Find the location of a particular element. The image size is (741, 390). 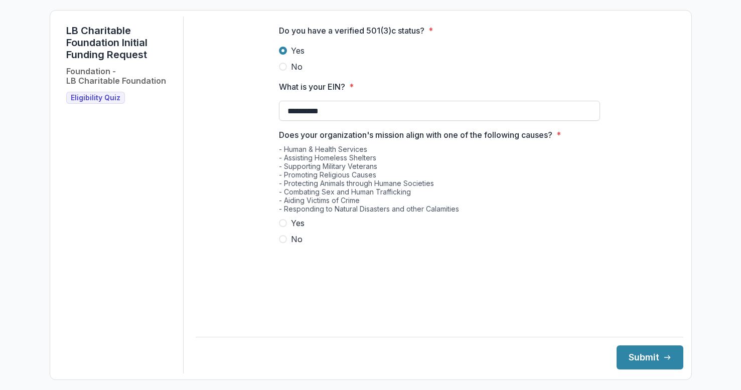

h1: LB Charitable Foundation Initial Funding Request is located at coordinates (120, 43).